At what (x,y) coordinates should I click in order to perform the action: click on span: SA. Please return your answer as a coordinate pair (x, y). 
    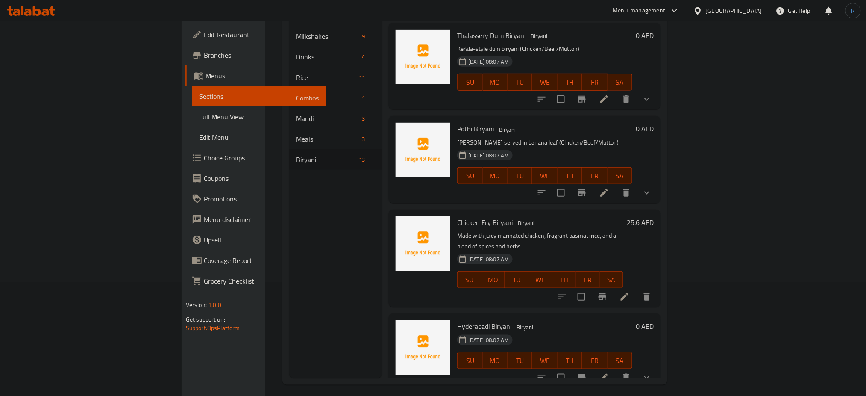
    Looking at the image, I should click on (620, 176).